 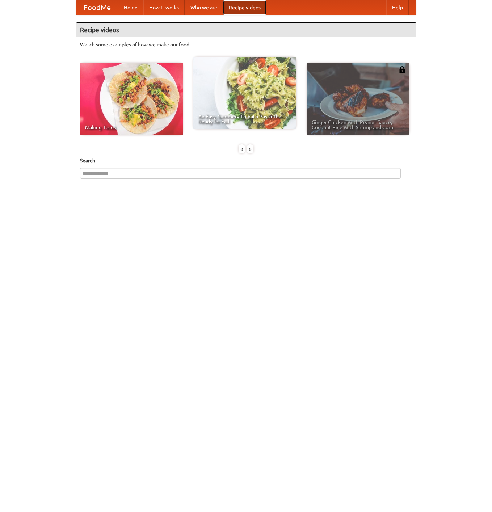 What do you see at coordinates (245, 93) in the screenshot?
I see `a: An Easy, Summery Tomato Pasta That's Ready for Fall` at bounding box center [245, 93].